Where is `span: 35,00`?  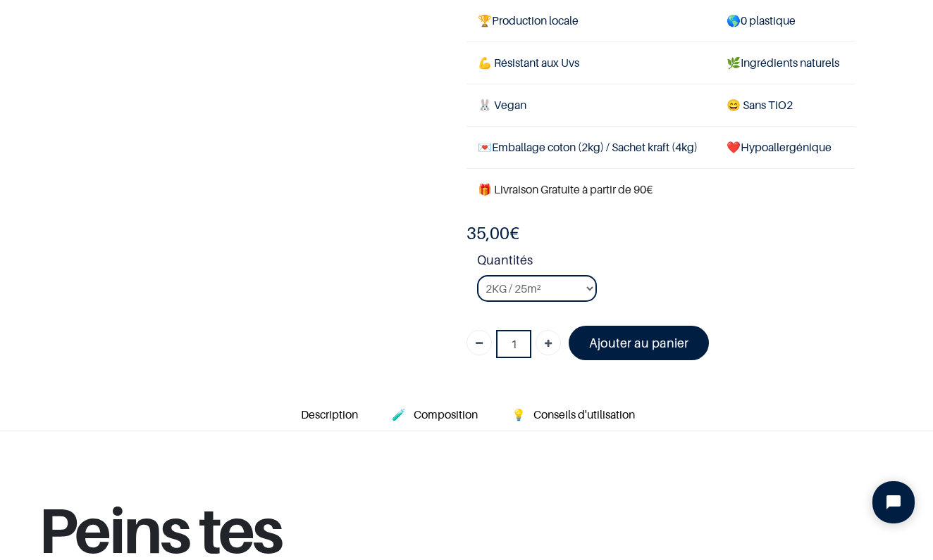 span: 35,00 is located at coordinates (487, 233).